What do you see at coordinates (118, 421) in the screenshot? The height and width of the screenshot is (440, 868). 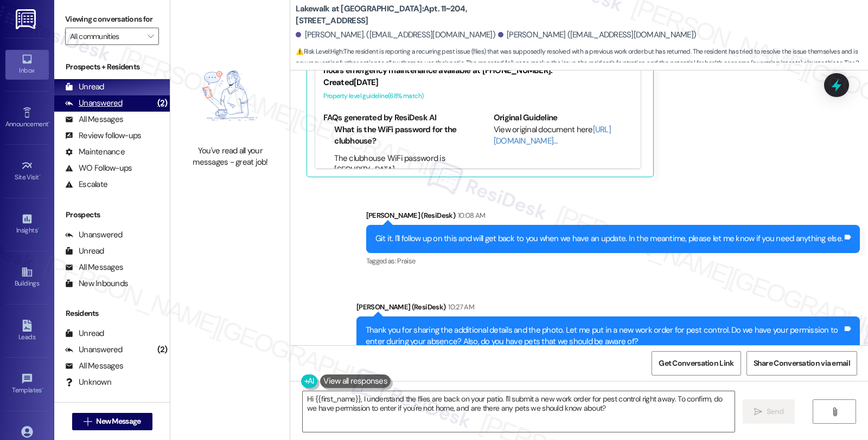 I see `span: New Message` at bounding box center [118, 421].